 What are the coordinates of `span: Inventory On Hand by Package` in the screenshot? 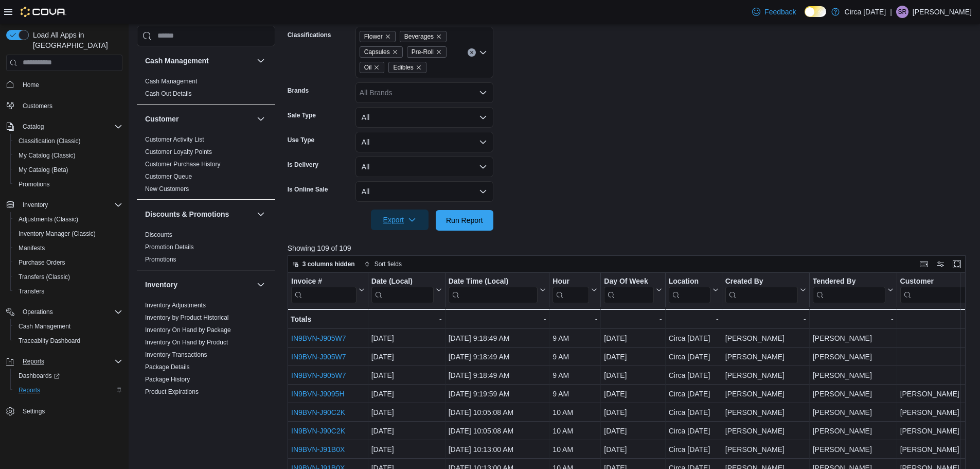 It's located at (187, 330).